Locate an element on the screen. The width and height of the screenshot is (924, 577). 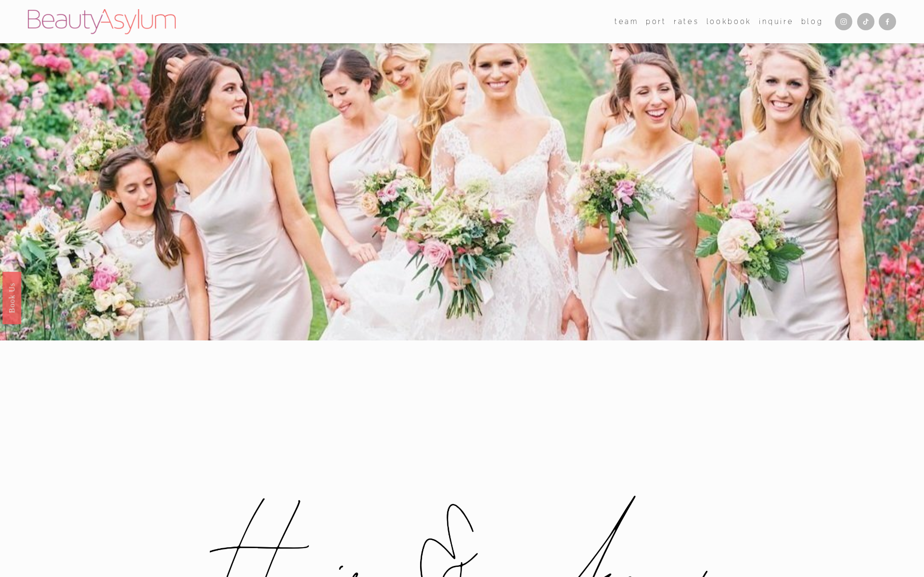
a: folder dropdown is located at coordinates (626, 21).